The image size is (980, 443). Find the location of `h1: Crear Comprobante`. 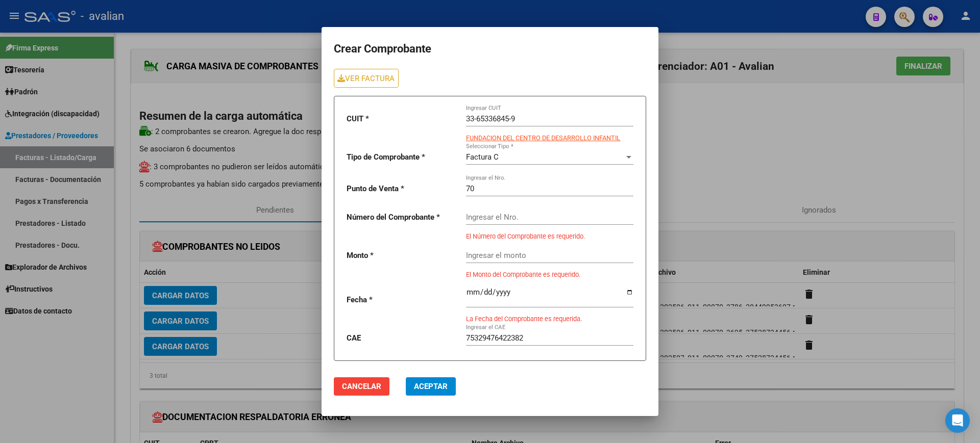

h1: Crear Comprobante is located at coordinates (490, 49).